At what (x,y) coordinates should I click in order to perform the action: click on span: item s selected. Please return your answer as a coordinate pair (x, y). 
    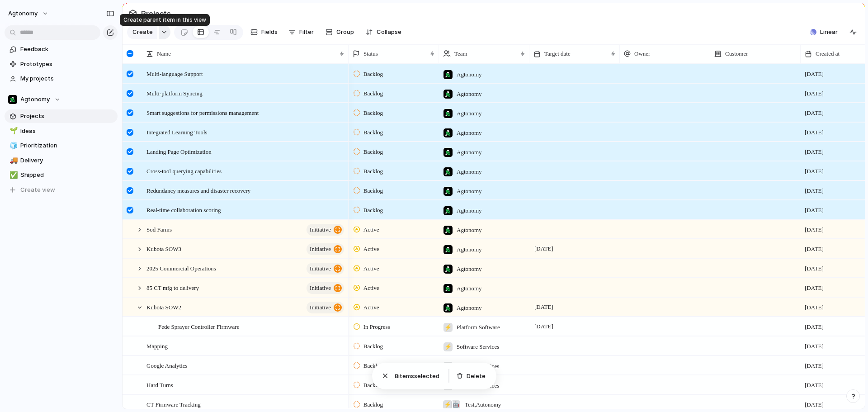
    Looking at the image, I should click on (418, 376).